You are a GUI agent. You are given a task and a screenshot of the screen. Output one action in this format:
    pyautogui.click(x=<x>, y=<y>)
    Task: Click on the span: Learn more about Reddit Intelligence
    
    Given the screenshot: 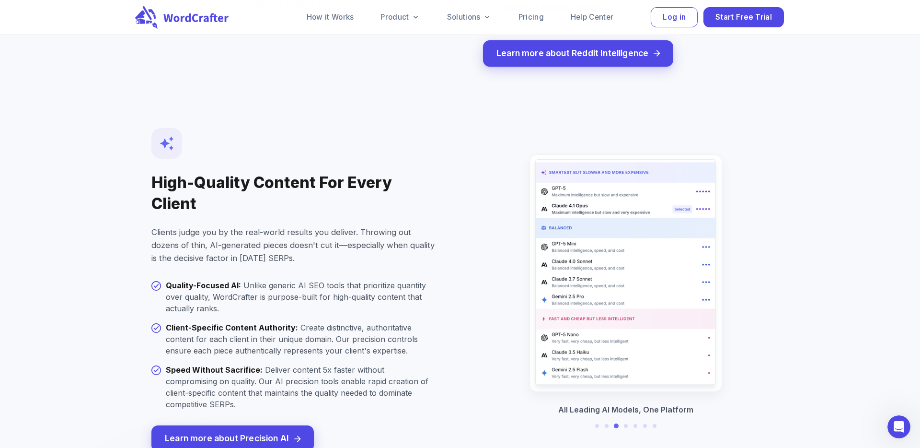 What is the action you would take?
    pyautogui.click(x=572, y=53)
    